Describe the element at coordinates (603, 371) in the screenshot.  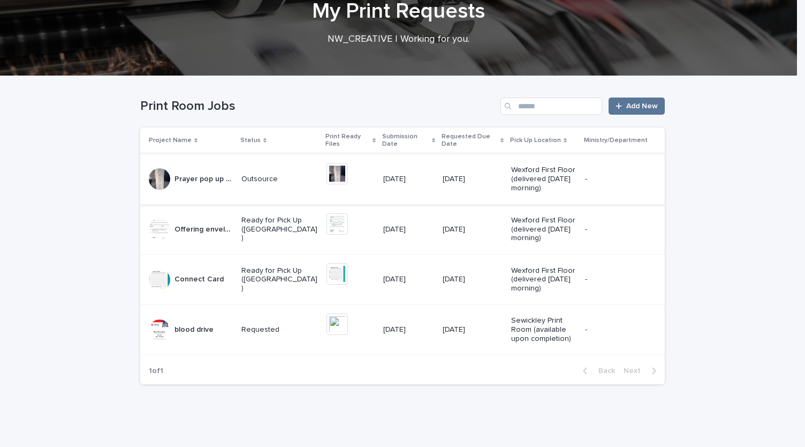
I see `span: Back` at that location.